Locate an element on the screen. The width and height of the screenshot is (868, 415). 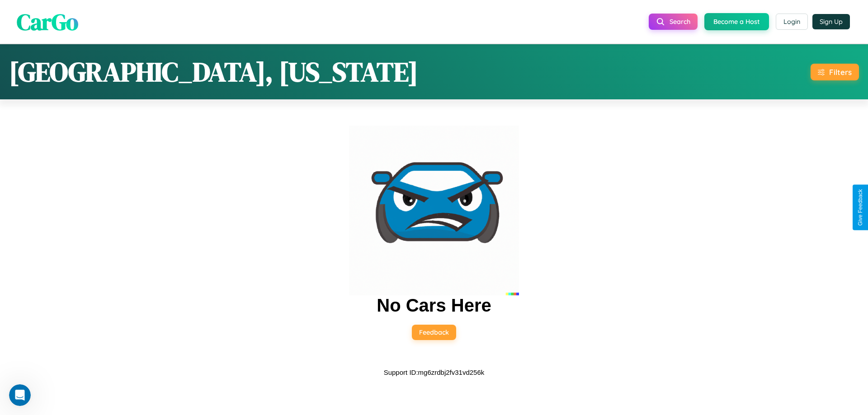
div: Give Feedback is located at coordinates (860, 207).